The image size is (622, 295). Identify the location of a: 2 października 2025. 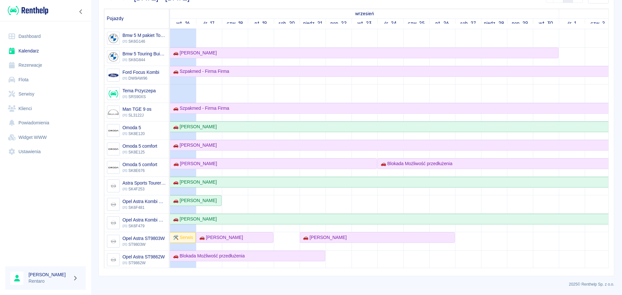
(598, 23).